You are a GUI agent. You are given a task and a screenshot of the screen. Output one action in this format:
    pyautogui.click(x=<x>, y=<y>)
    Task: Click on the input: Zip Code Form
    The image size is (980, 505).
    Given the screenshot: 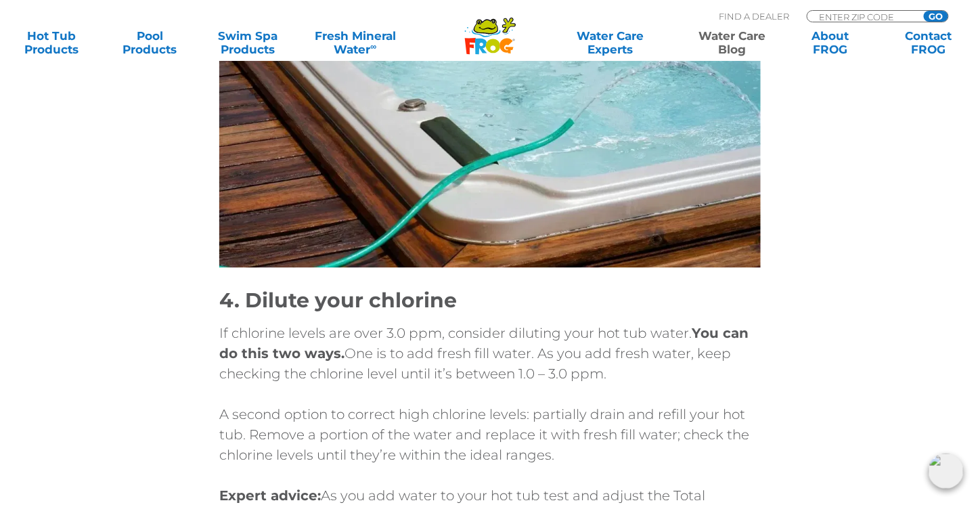 What is the action you would take?
    pyautogui.click(x=863, y=16)
    